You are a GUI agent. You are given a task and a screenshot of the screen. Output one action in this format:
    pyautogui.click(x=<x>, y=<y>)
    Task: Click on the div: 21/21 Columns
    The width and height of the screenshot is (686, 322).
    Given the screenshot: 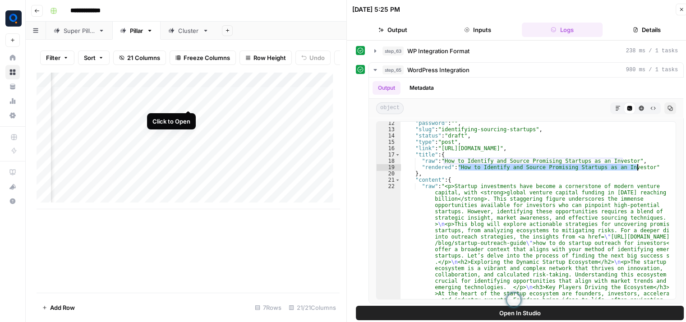 What is the action you would take?
    pyautogui.click(x=312, y=308)
    